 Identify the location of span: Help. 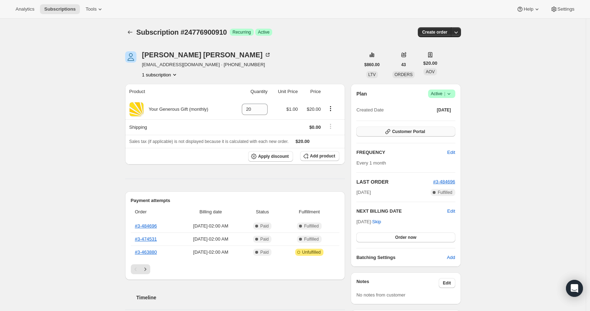
(528, 9).